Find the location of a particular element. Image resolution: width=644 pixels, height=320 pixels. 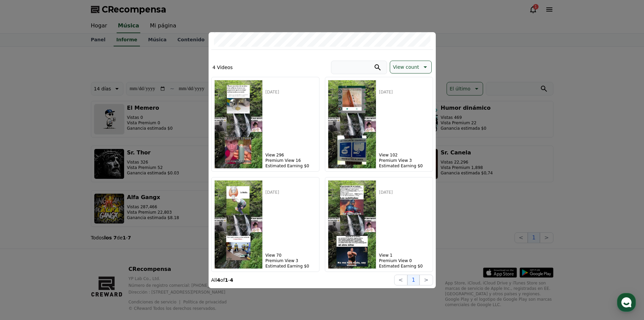

p: Premium View 0 is located at coordinates (404, 261).